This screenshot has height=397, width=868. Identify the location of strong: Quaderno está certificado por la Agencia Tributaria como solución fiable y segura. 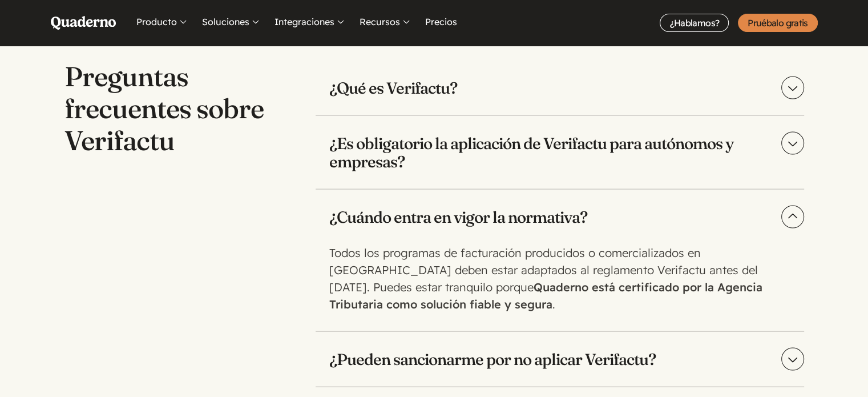
(546, 296).